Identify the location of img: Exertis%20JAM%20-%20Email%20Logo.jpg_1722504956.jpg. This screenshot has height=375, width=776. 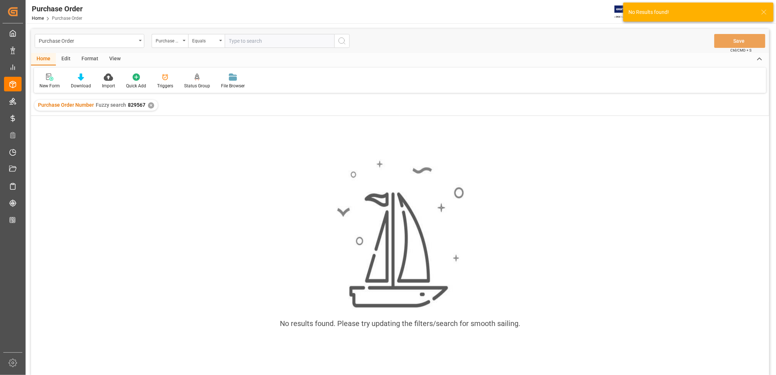
(627, 12).